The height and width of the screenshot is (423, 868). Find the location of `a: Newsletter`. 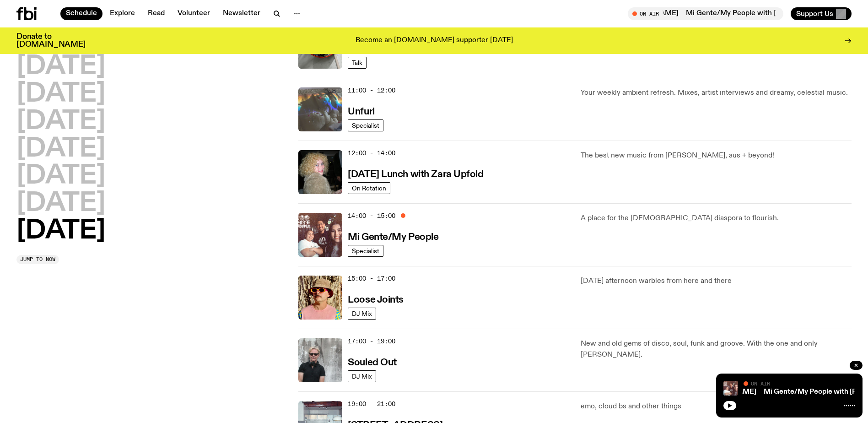

a: Newsletter is located at coordinates (241, 14).